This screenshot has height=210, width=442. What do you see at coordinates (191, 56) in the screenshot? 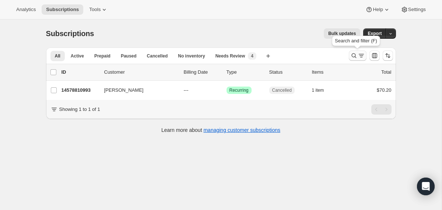
I see `span: No inventory` at bounding box center [191, 56].